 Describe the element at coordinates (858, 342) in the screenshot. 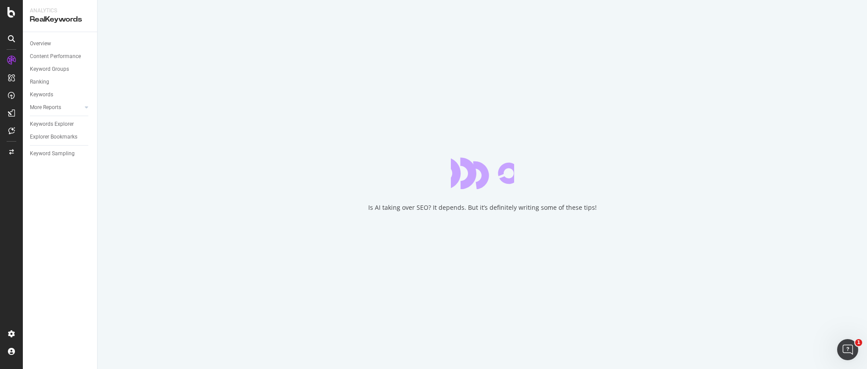

I see `span: 1` at that location.